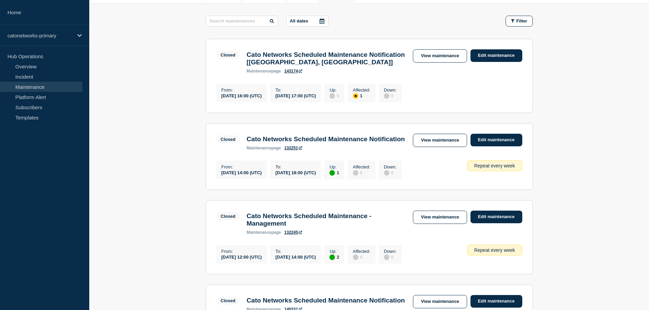  I want to click on button: All dates, so click(307, 21).